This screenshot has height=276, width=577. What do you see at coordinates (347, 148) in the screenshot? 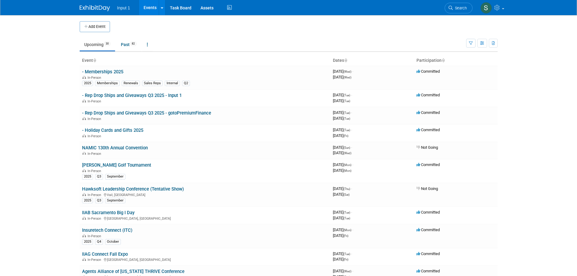
I see `span: (Sun)` at bounding box center [347, 148].